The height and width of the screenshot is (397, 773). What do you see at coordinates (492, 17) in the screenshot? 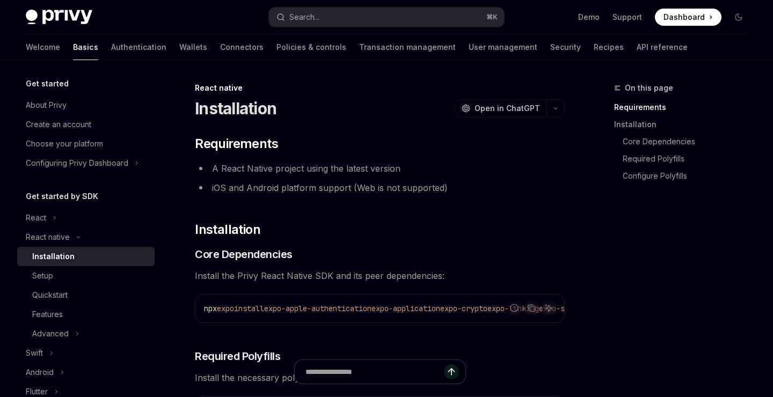
I see `span: ⌘ K` at bounding box center [492, 17].